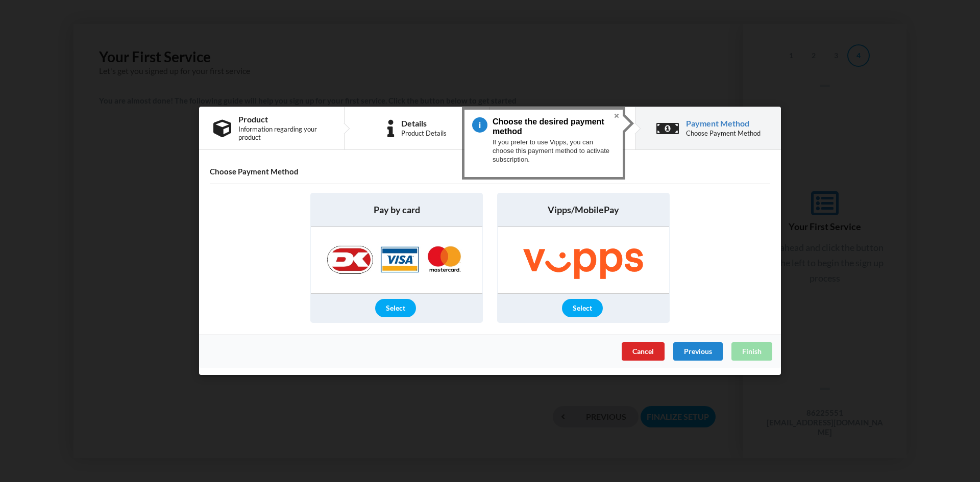 Image resolution: width=980 pixels, height=482 pixels. What do you see at coordinates (583, 261) in the screenshot?
I see `img: Vipps/MobilePay` at bounding box center [583, 261].